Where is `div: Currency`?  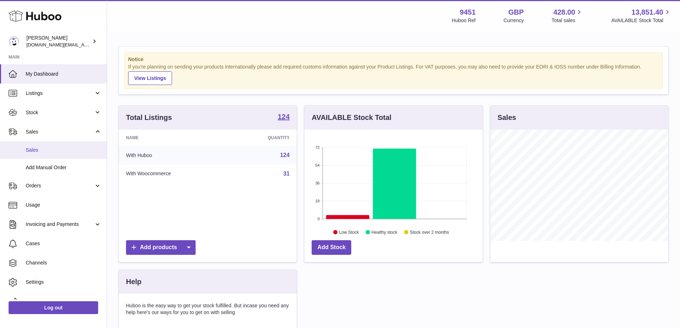
div: Currency is located at coordinates (513, 20).